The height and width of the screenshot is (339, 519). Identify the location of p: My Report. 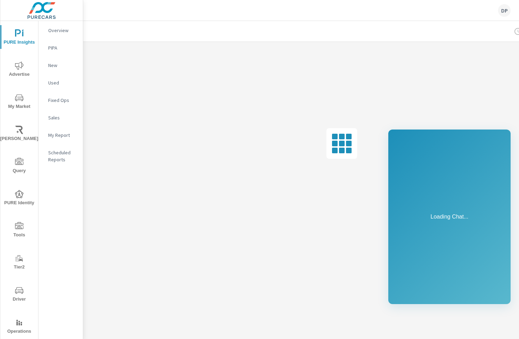
(63, 135).